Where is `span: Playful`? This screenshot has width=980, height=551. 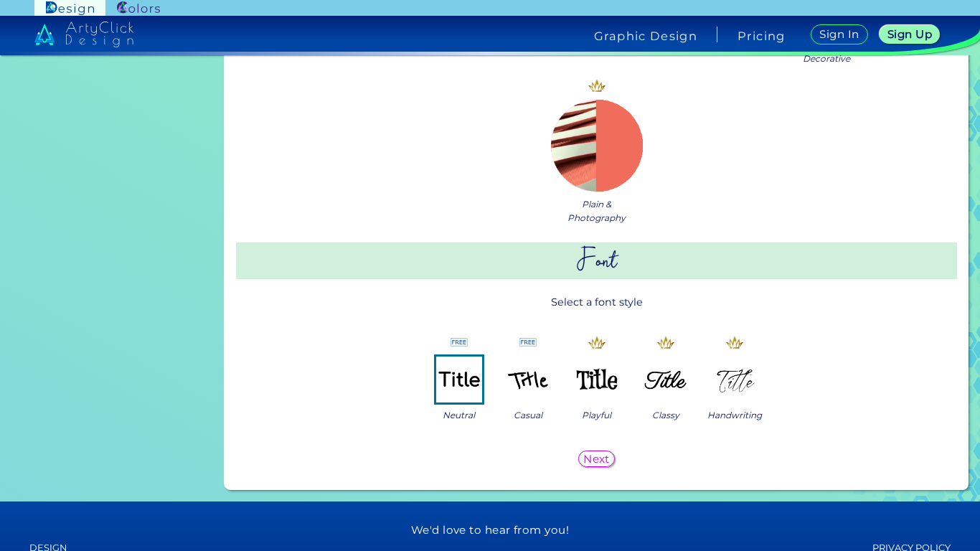 span: Playful is located at coordinates (596, 415).